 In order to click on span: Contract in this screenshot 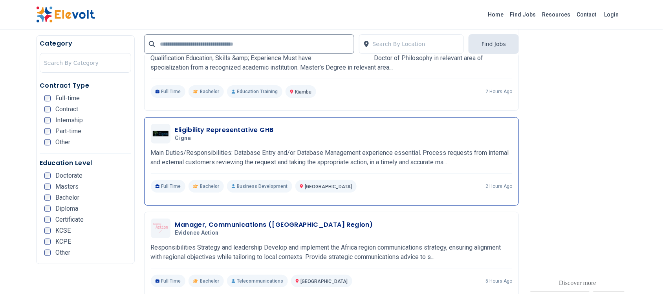, I will do `click(67, 109)`.